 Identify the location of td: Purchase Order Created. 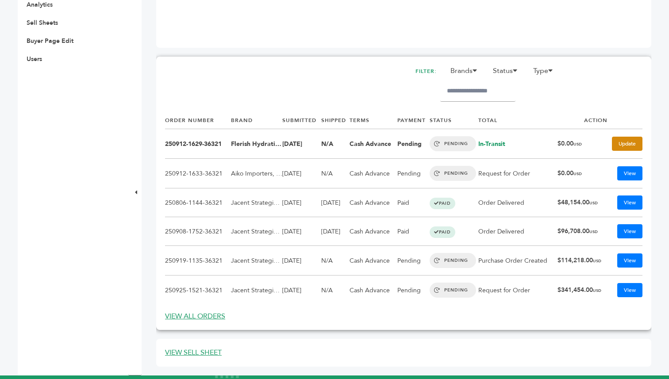
(517, 260).